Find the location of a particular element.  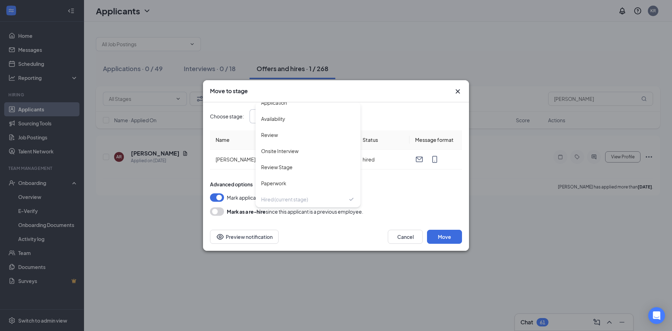

div: Review is located at coordinates (269, 135).